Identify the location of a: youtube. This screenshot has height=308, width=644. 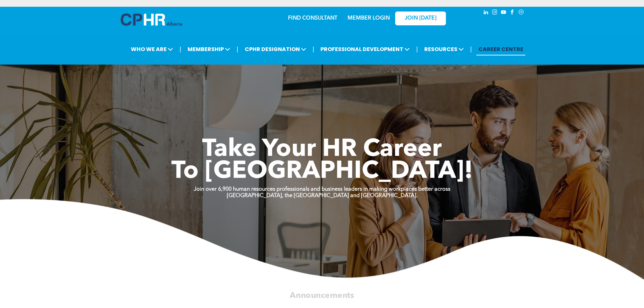
(504, 12).